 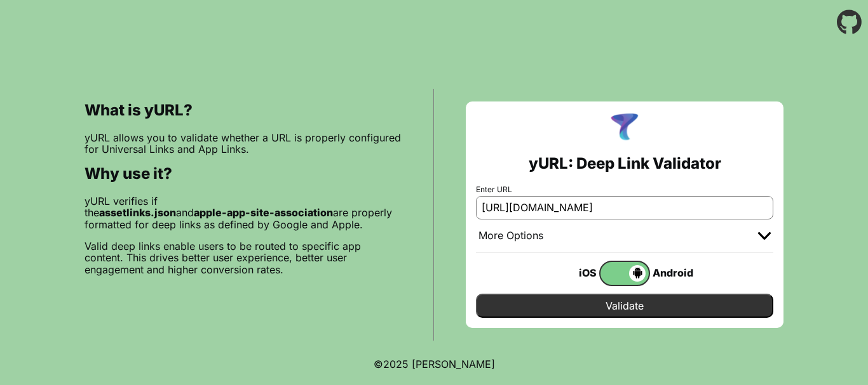 I want to click on b: assetlinks.json, so click(x=137, y=213).